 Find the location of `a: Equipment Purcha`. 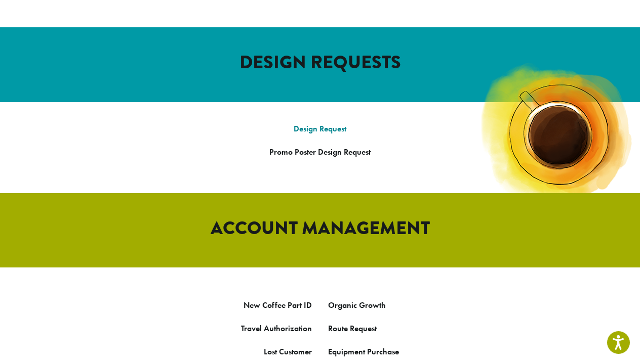

a: Equipment Purcha is located at coordinates (360, 351).